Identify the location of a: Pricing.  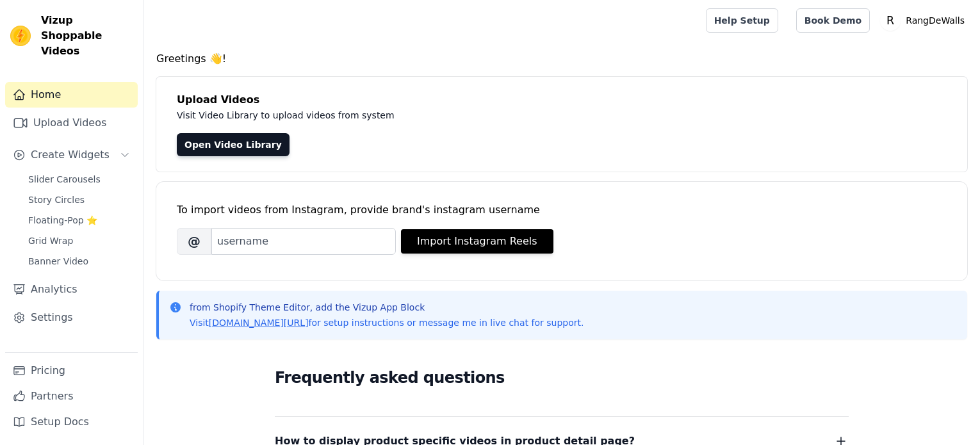
(71, 371).